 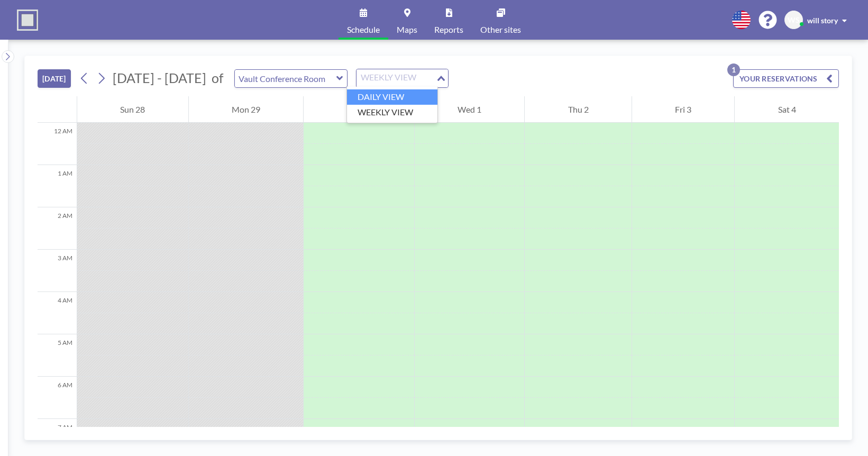 I want to click on button: YOUR RESERVATIONS1, so click(x=786, y=78).